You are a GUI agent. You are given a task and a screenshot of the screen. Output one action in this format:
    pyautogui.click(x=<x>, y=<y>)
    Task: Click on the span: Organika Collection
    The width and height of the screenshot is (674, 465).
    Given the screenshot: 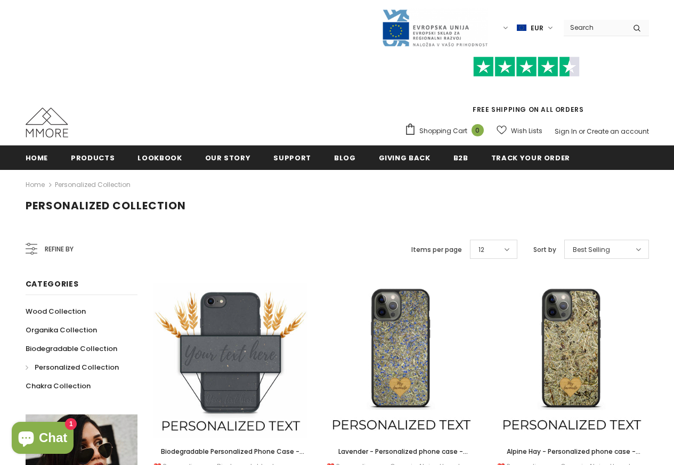 What is the action you would take?
    pyautogui.click(x=61, y=330)
    